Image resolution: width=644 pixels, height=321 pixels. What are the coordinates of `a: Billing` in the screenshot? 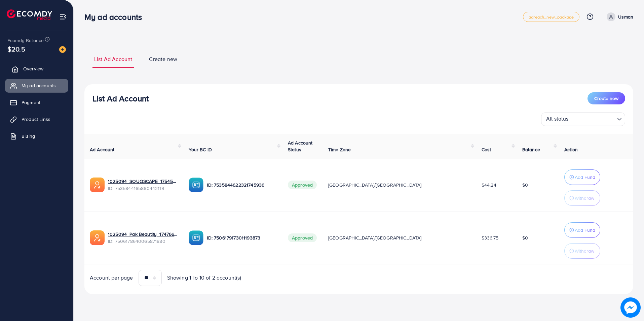 It's located at (37, 136).